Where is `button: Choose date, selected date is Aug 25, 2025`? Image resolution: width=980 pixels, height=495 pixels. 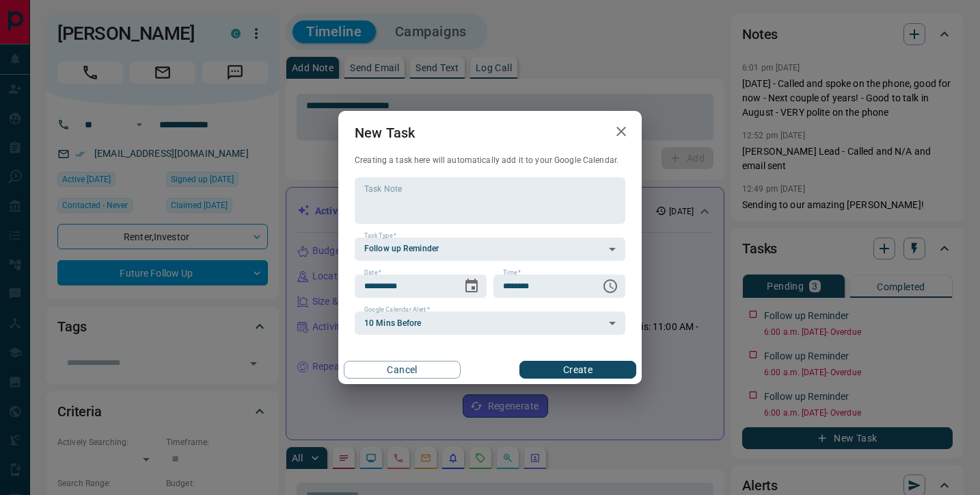
button: Choose date, selected date is Aug 25, 2025 is located at coordinates (472, 286).